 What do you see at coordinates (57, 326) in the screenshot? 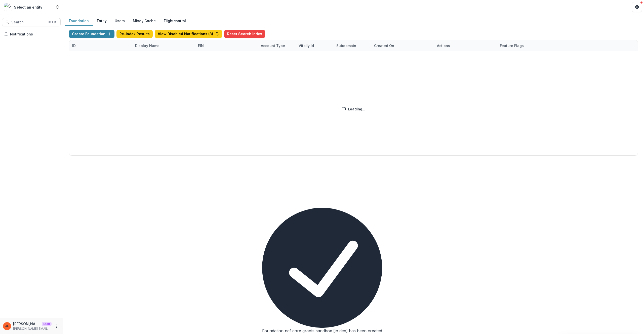
I see `button: More` at bounding box center [57, 326].